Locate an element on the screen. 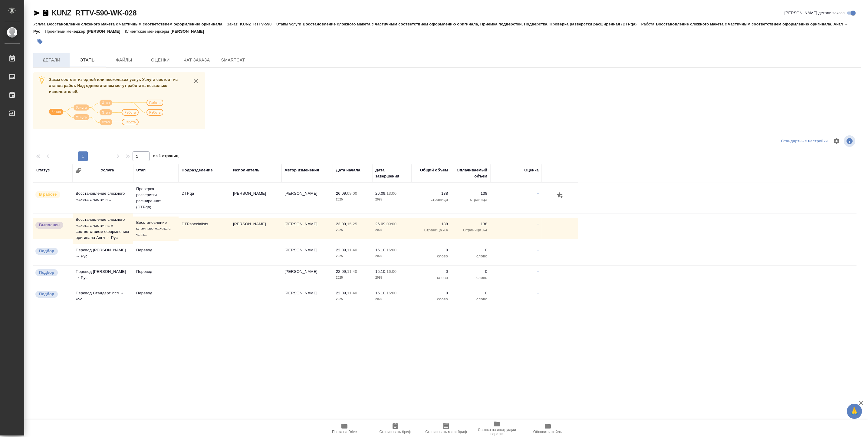 This screenshot has width=868, height=437. button: close is located at coordinates (195, 81).